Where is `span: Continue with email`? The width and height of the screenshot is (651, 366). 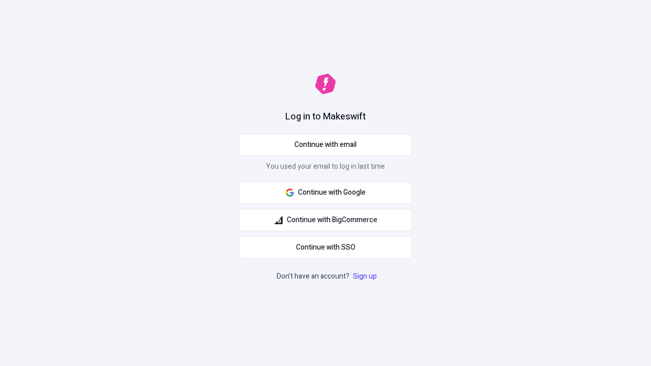
span: Continue with email is located at coordinates (326, 145).